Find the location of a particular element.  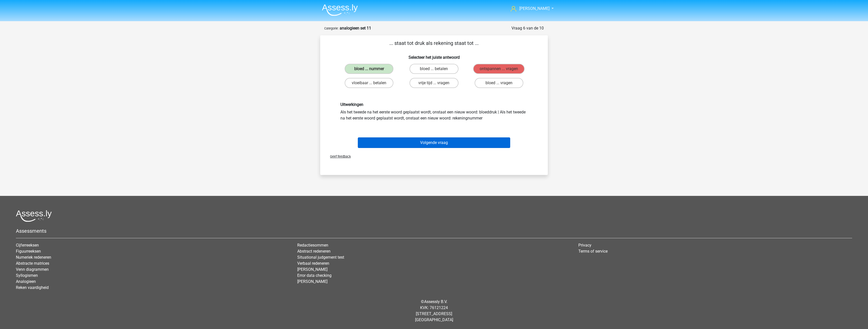

a: Cijferreeksen is located at coordinates (27, 245).